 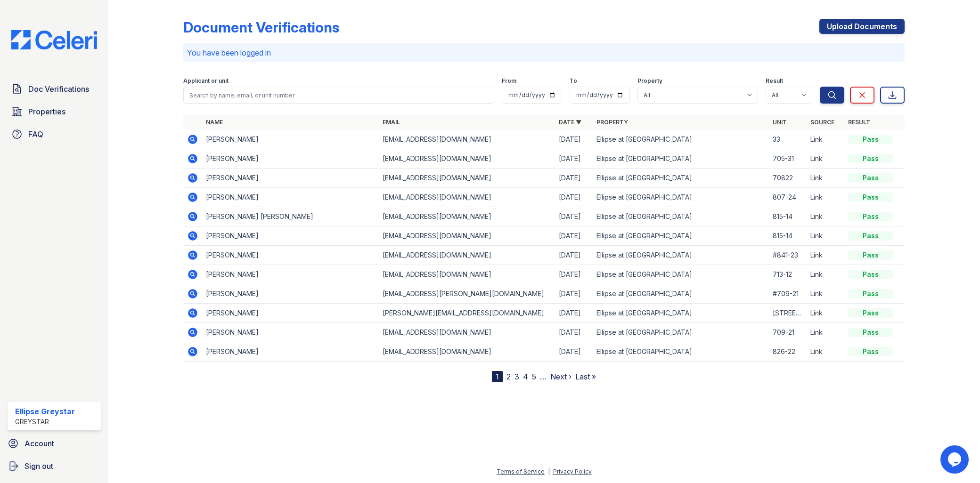 I want to click on a: Source, so click(x=822, y=122).